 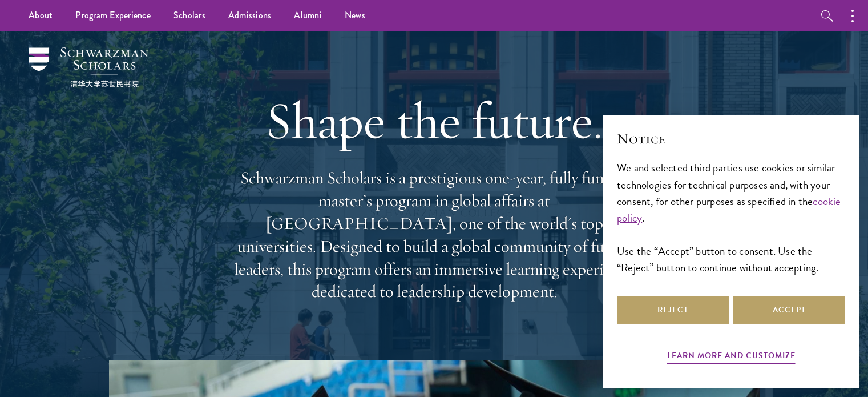 I want to click on h2: Notice, so click(x=732, y=139).